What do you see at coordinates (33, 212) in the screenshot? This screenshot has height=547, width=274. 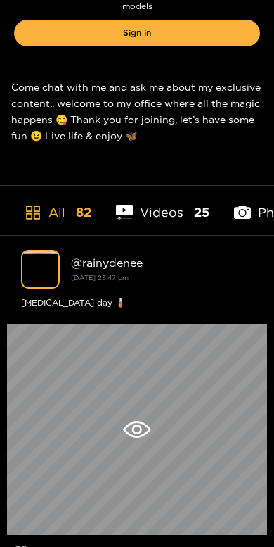 I see `span: appstore` at bounding box center [33, 212].